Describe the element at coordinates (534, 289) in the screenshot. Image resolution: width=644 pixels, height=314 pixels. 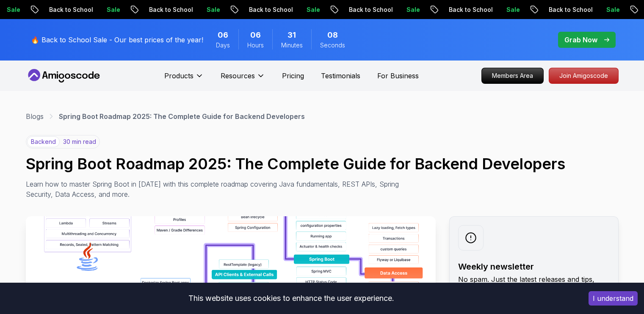
I see `p: No spam. Just the latest releases and tips, interesting articles, and exclusive interviews in you...` at that location.